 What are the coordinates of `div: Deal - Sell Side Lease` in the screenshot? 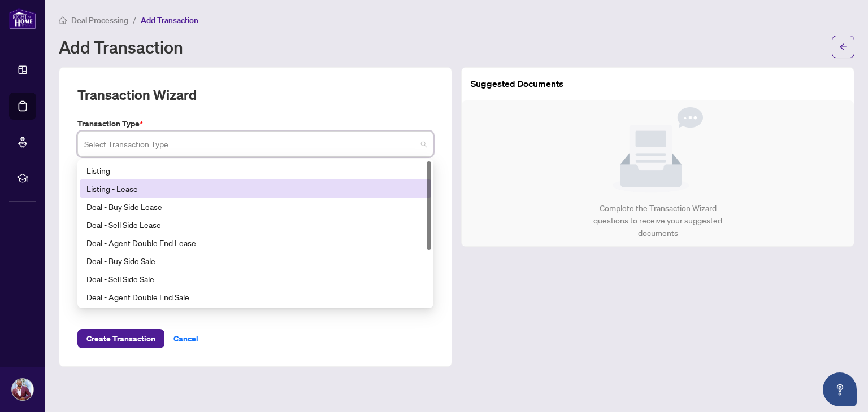 It's located at (255, 225).